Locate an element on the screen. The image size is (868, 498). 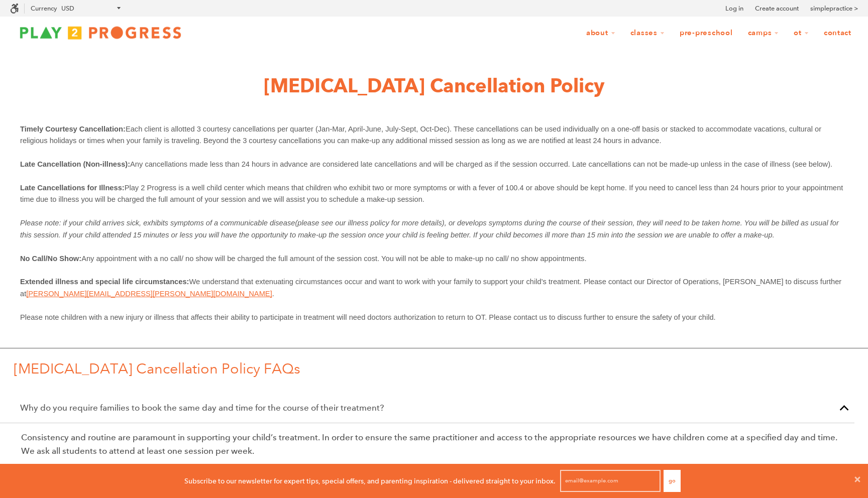
span: Why do you require families to book the same day and time for the course of their treatment? is located at coordinates (202, 408).